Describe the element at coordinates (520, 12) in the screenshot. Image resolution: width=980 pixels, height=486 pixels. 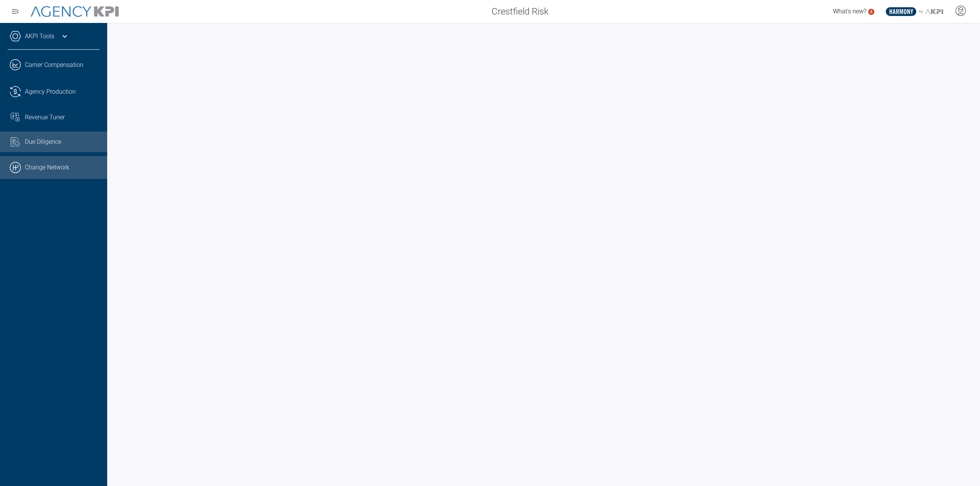
I see `span: Crestfield Risk` at that location.